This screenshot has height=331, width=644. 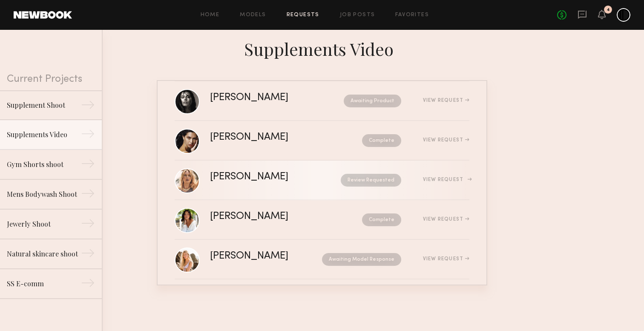 What do you see at coordinates (44, 254) in the screenshot?
I see `div: Natural skincare shoot` at bounding box center [44, 254].